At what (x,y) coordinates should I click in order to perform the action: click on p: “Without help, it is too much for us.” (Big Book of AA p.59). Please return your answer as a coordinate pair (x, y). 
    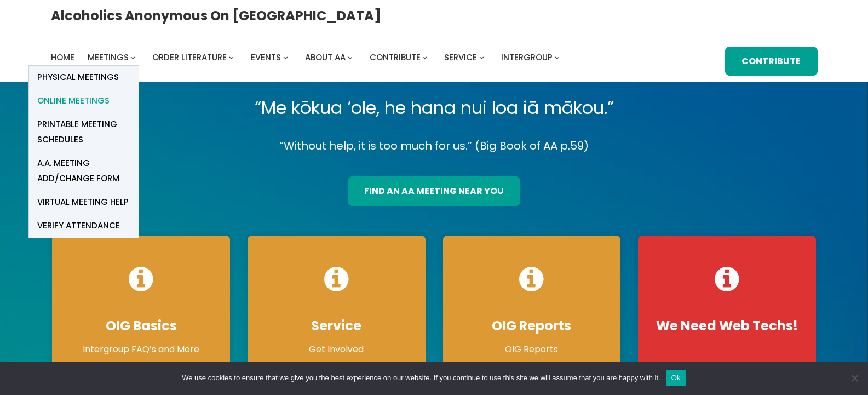
    Looking at the image, I should click on (433, 145).